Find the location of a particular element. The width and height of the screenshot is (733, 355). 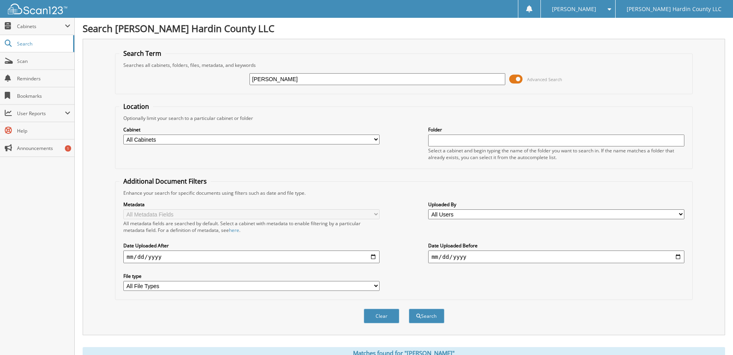

label: Date Uploaded Before is located at coordinates (556, 245).